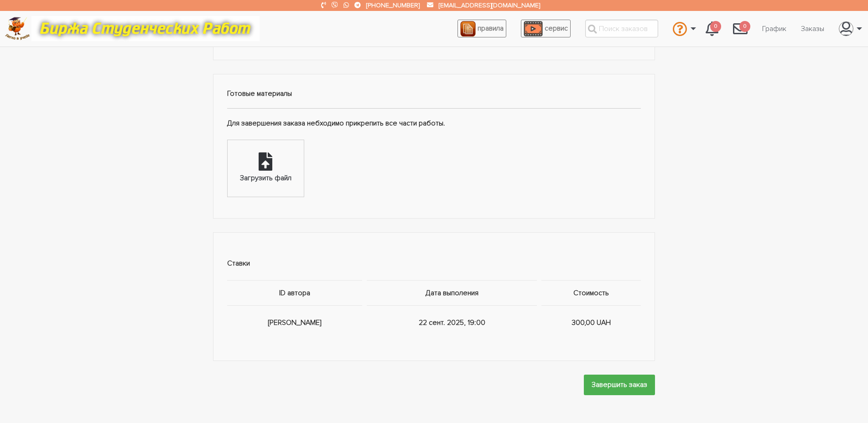 The image size is (868, 423). Describe the element at coordinates (813, 28) in the screenshot. I see `a: Заказы` at that location.